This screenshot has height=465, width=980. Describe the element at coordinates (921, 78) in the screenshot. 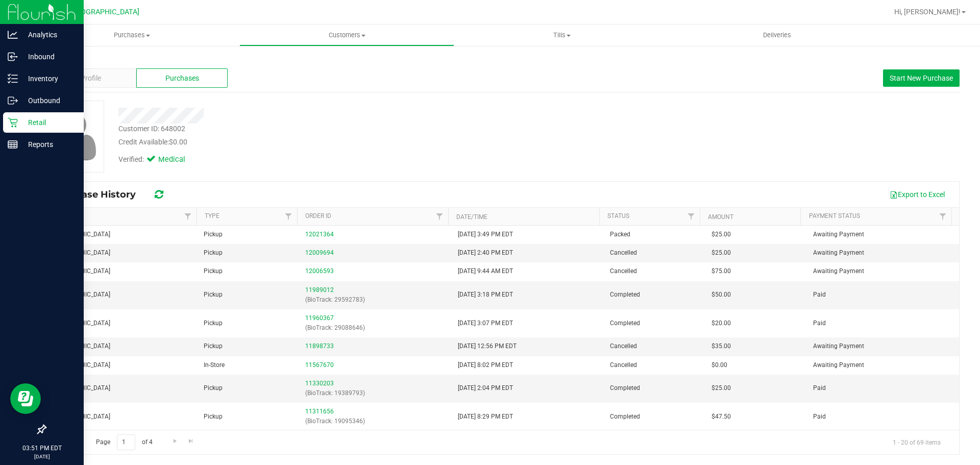

I see `button: Start New Purchase` at that location.